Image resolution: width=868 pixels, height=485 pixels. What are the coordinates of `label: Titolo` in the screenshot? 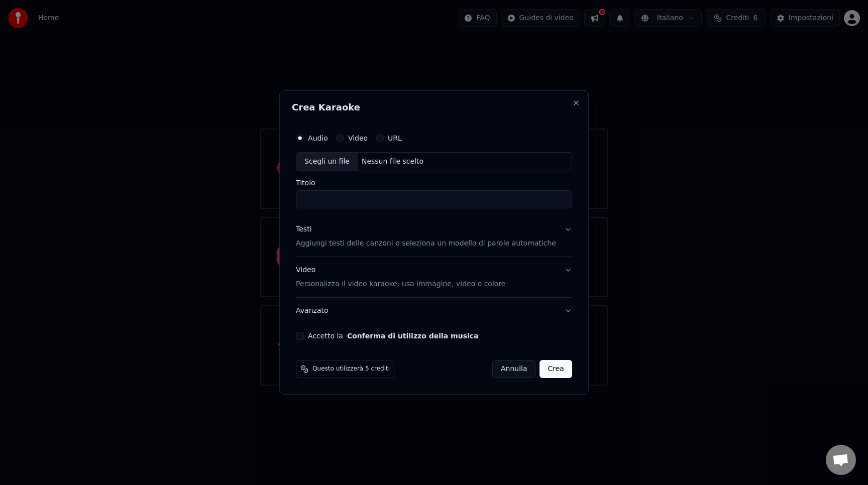 It's located at (434, 183).